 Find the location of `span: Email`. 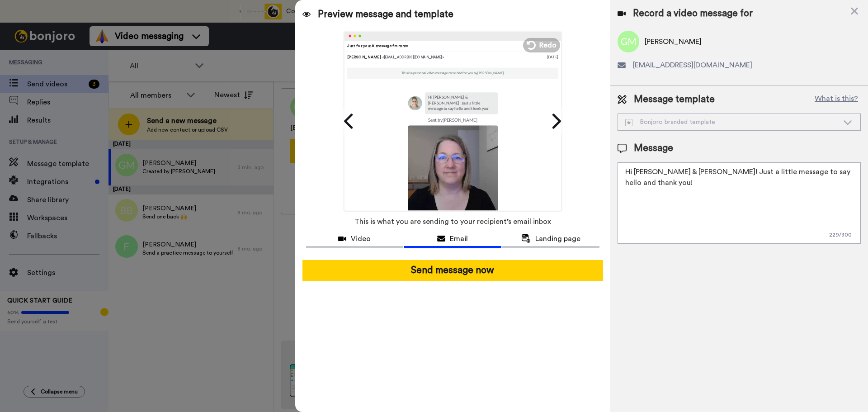

span: Email is located at coordinates (459, 238).